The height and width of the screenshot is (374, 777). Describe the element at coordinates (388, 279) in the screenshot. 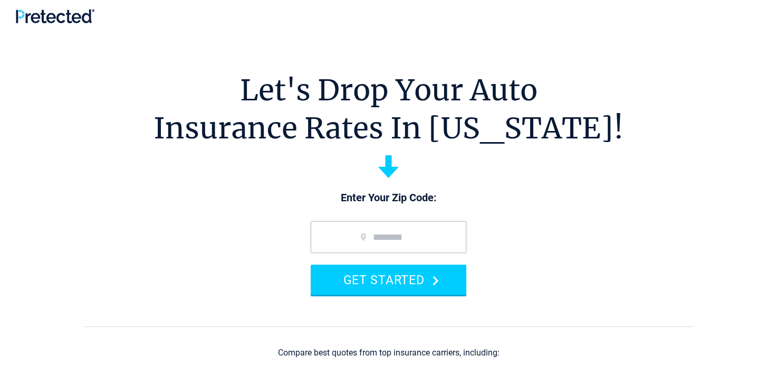

I see `button: GET STARTED` at that location.